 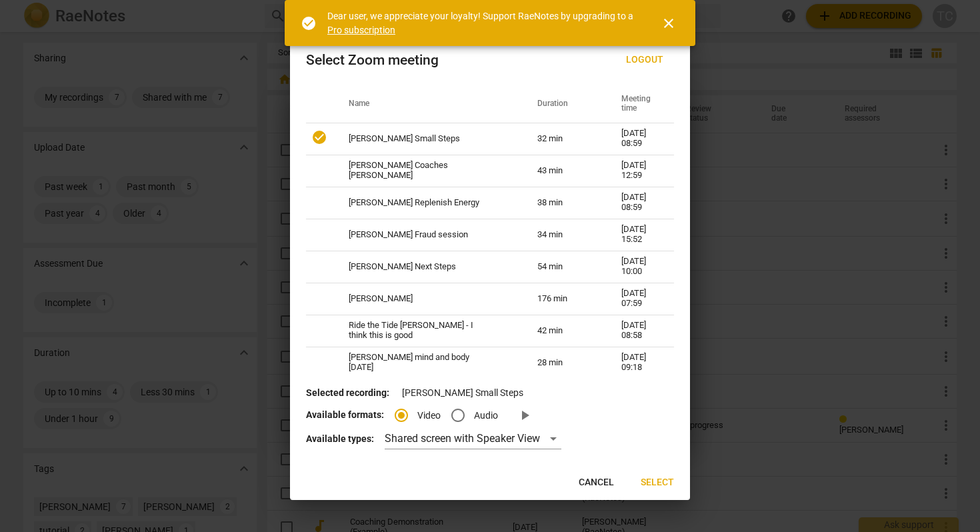 What do you see at coordinates (563, 330) in the screenshot?
I see `td: 42 min` at bounding box center [563, 330].